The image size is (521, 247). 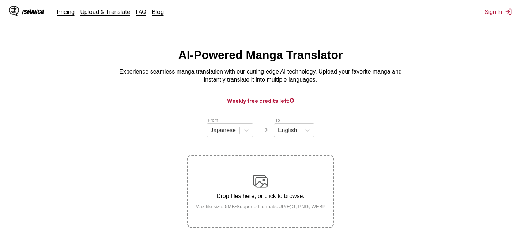 I want to click on label: From, so click(x=213, y=120).